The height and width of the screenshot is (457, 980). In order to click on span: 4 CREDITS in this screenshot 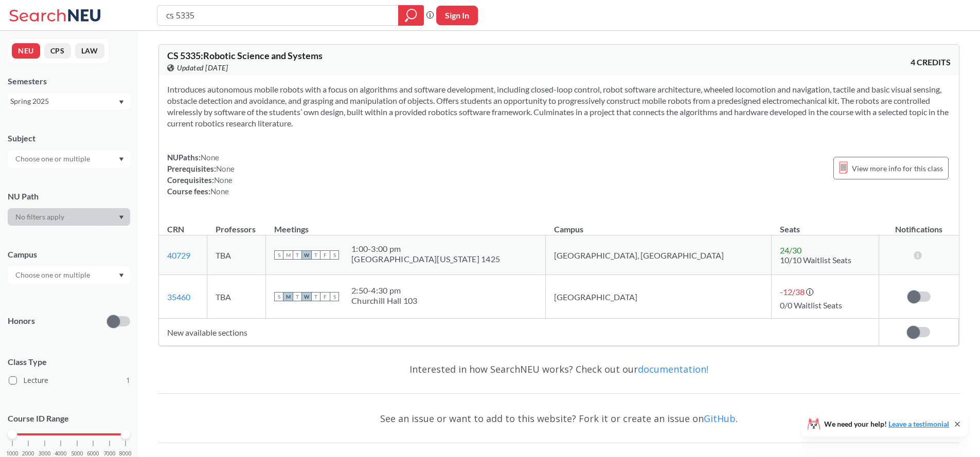, I will do `click(931, 62)`.